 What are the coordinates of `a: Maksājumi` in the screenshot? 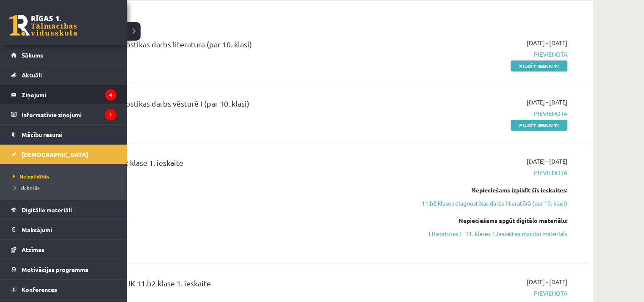 It's located at (63, 230).